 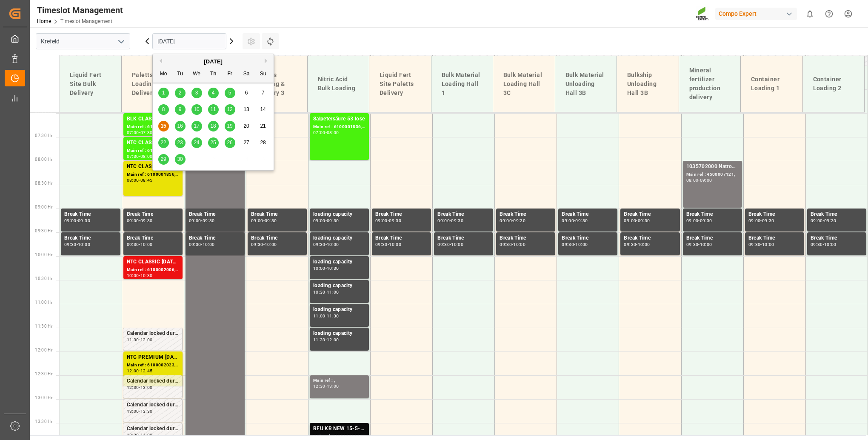 I want to click on div: 13:30, so click(x=132, y=435).